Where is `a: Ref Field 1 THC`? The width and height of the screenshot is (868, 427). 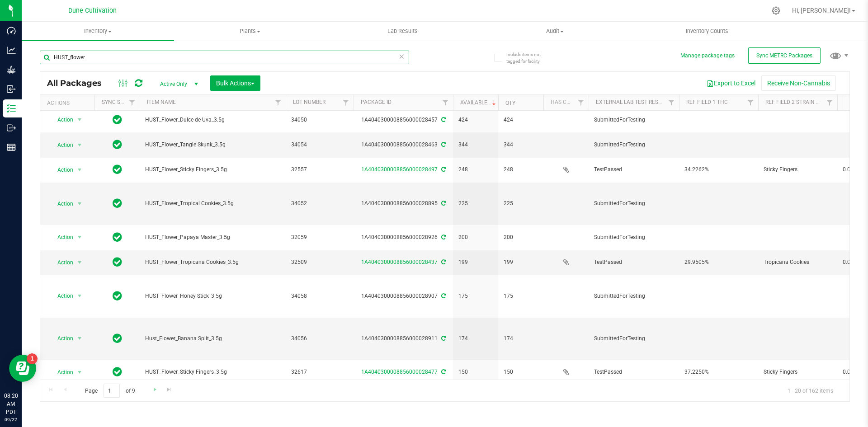 a: Ref Field 1 THC is located at coordinates (707, 102).